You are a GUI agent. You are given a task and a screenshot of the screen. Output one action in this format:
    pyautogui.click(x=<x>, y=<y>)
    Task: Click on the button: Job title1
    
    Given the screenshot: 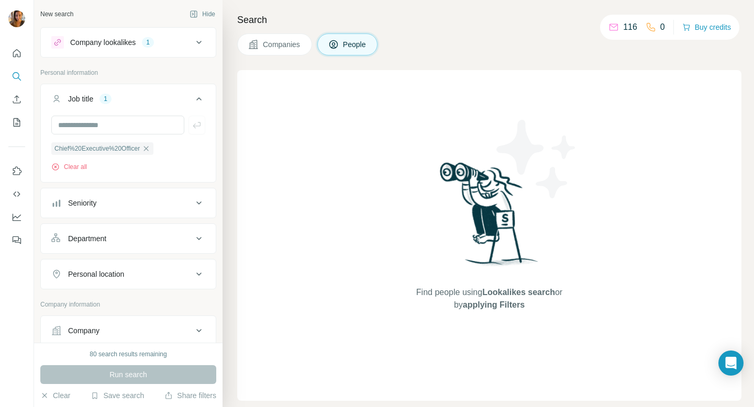 What is the action you would take?
    pyautogui.click(x=128, y=101)
    